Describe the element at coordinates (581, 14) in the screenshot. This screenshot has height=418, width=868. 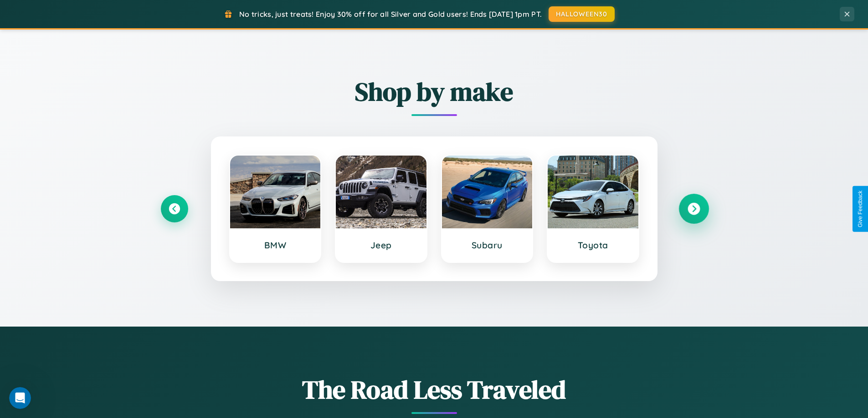
I see `button: HALLOWEEN30` at that location.